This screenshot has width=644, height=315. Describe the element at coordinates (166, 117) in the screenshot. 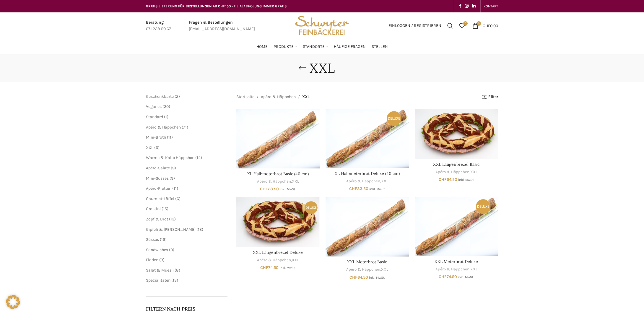

I see `span: 1` at that location.